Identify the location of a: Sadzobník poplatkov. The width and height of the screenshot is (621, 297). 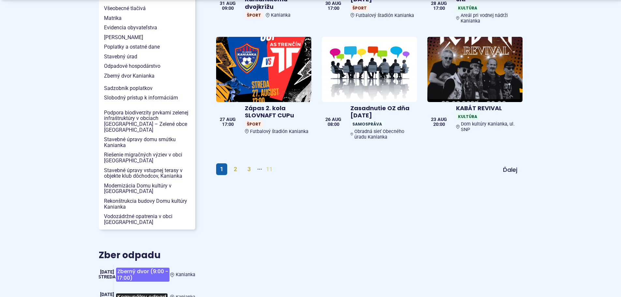
(147, 88).